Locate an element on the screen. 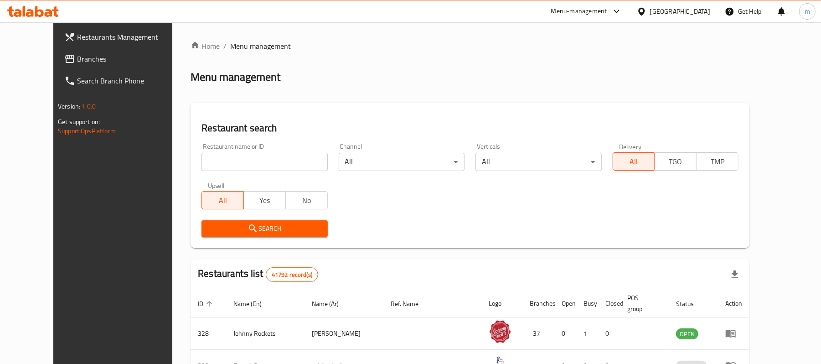  th: Branches is located at coordinates (538, 303).